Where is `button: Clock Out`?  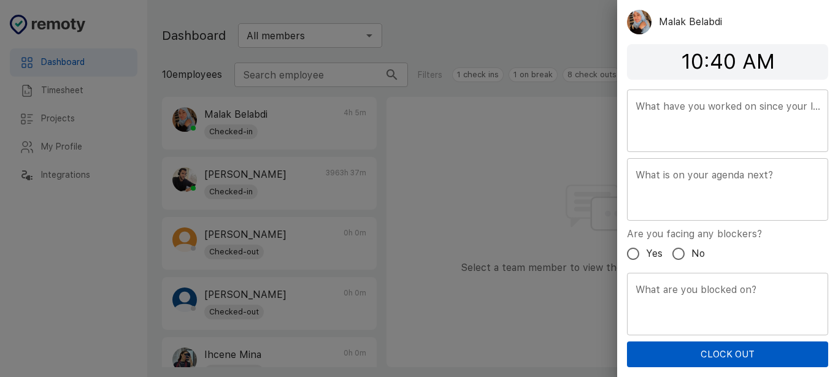 button: Clock Out is located at coordinates (728, 355).